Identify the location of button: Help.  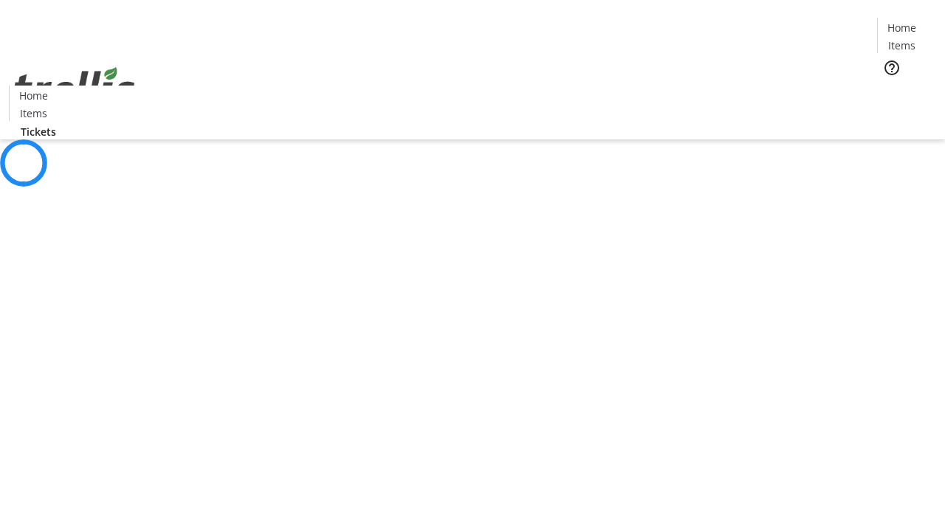
(892, 68).